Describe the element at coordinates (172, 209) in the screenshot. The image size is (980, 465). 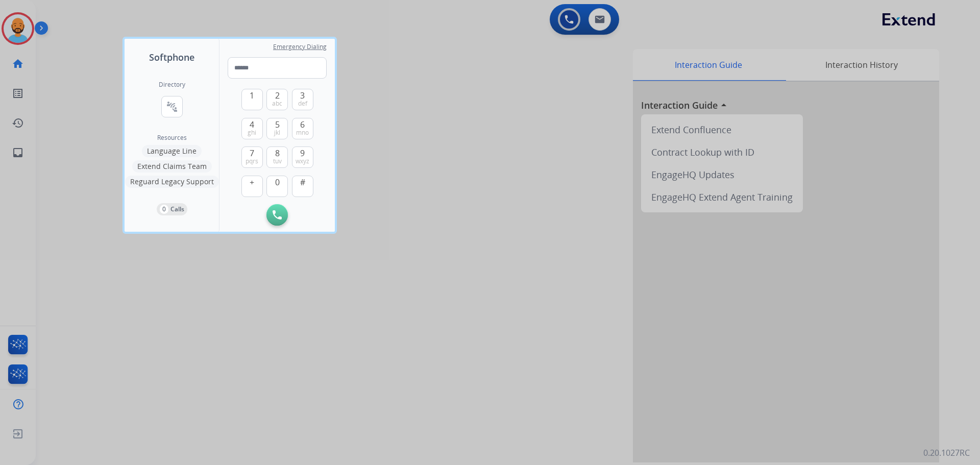
I see `button: 0Calls` at that location.